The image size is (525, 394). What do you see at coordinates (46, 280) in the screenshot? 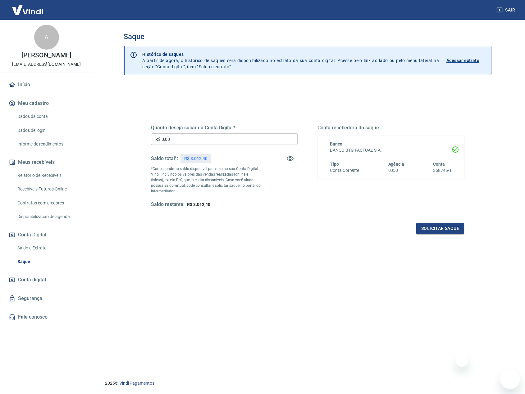
I see `a: Conta digital` at bounding box center [46, 280].